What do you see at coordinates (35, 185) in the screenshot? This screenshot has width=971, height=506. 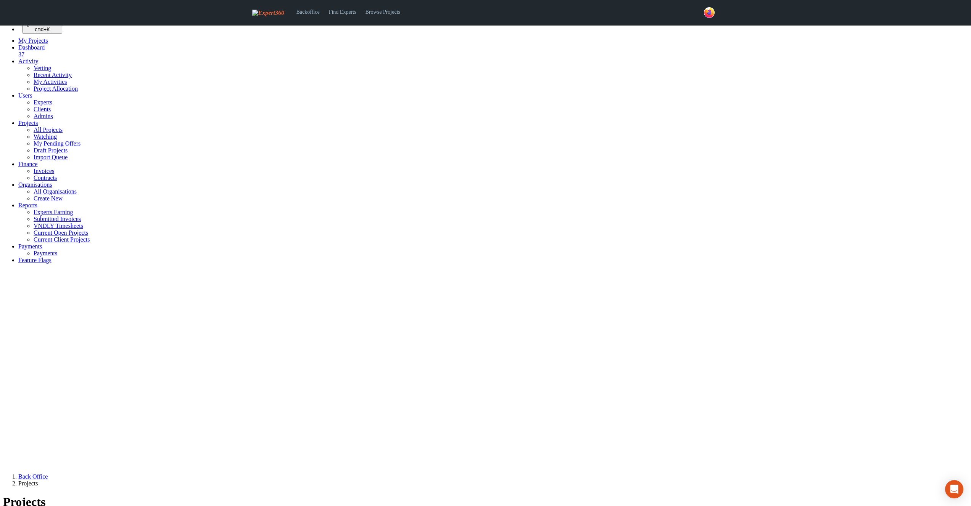 I see `span: Organisations` at bounding box center [35, 185].